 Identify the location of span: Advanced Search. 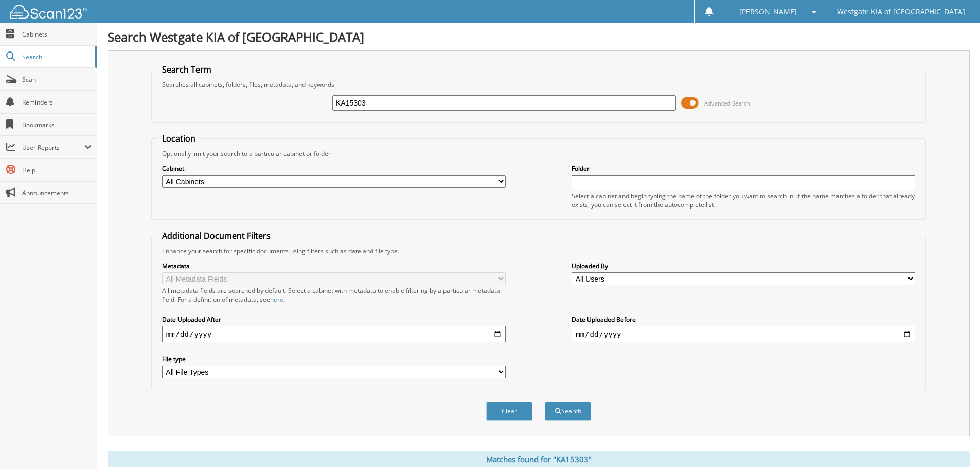
(727, 103).